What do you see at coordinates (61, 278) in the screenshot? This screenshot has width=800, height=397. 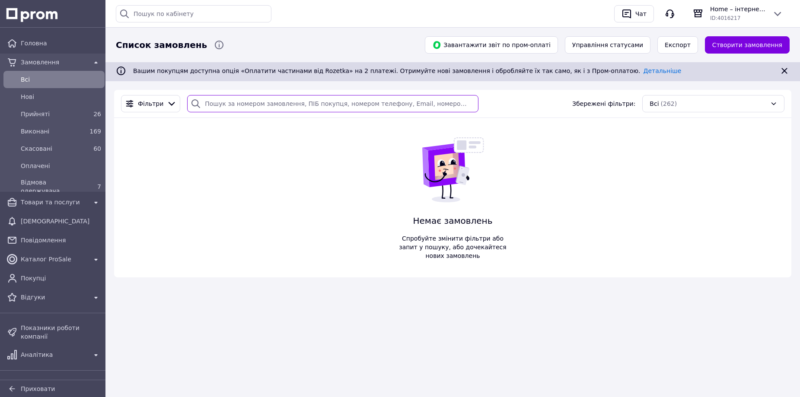 I see `span: Покупці` at bounding box center [61, 278].